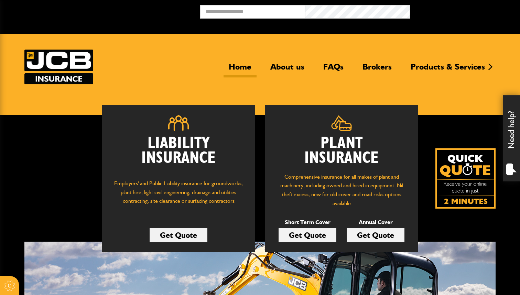  Describe the element at coordinates (308, 222) in the screenshot. I see `p: Short Term Cover` at that location.